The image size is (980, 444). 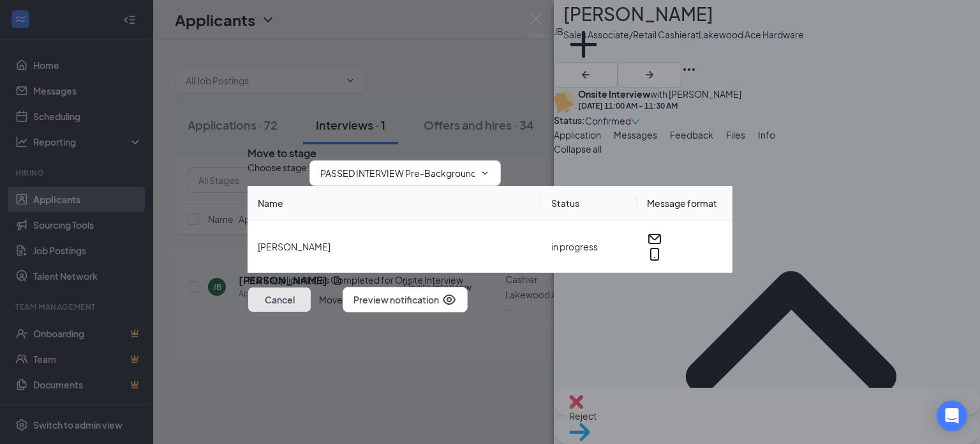 I want to click on svg: Email, so click(x=655, y=239).